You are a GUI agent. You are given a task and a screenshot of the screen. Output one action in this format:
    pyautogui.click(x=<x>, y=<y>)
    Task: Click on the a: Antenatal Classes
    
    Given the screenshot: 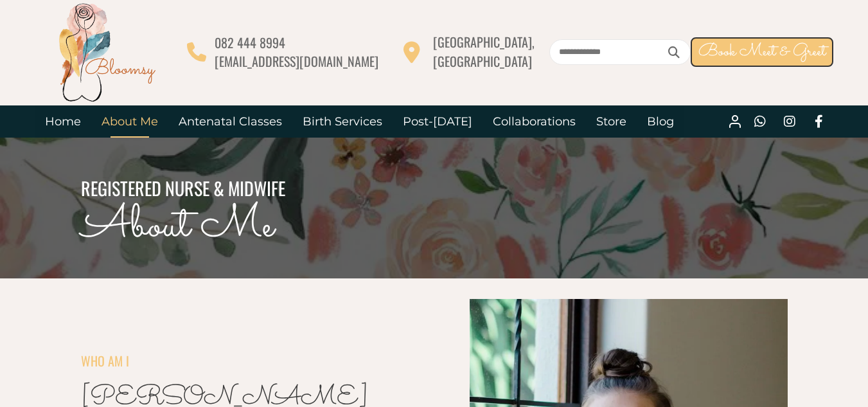 What is the action you would take?
    pyautogui.click(x=230, y=122)
    